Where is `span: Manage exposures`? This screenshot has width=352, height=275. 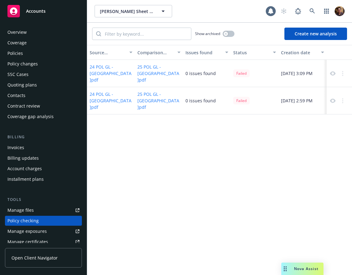 span: Manage exposures is located at coordinates (43, 231).